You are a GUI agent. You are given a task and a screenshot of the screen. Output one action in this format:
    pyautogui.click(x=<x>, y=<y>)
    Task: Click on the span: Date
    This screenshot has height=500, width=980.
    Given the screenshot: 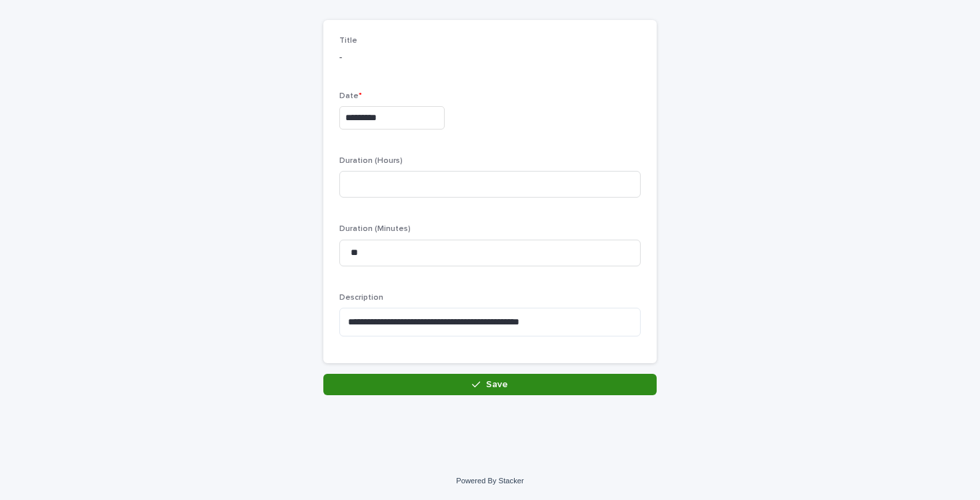 What is the action you would take?
    pyautogui.click(x=350, y=96)
    